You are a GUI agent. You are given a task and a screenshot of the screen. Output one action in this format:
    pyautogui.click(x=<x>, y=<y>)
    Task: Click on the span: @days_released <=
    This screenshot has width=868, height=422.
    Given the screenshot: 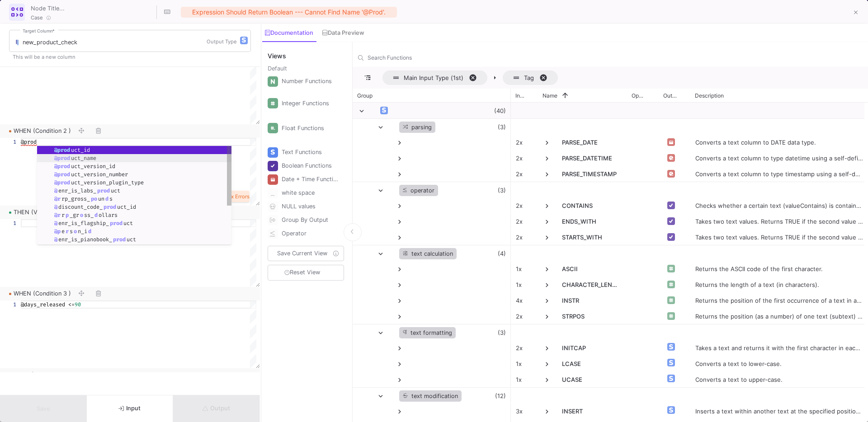 What is the action you would take?
    pyautogui.click(x=47, y=305)
    